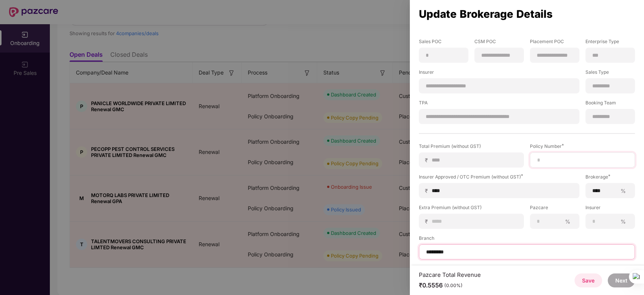 The width and height of the screenshot is (644, 295). Describe the element at coordinates (610, 104) in the screenshot. I see `label: Booking Team` at that location.